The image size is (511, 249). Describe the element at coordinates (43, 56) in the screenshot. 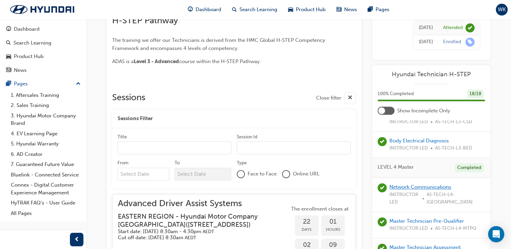

I see `a: Product Hub` at that location.